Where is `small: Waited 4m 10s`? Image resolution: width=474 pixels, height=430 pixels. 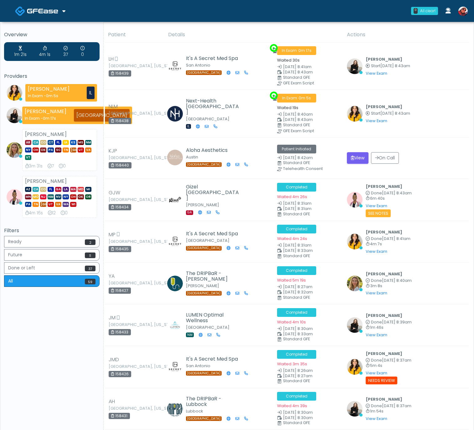 small: Waited 4m 10s is located at coordinates (291, 322).